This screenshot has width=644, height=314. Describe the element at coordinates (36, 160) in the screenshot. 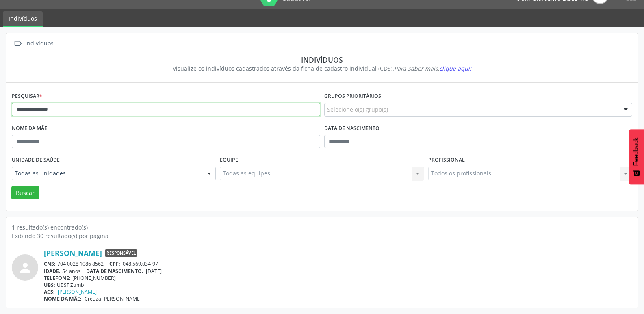

I see `label: Unidade de saúde` at that location.